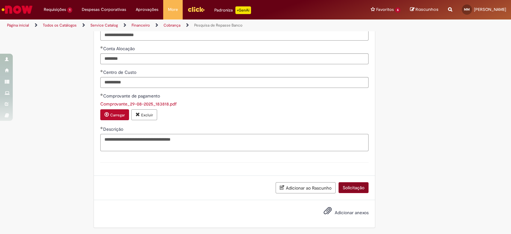  What do you see at coordinates (424, 10) in the screenshot?
I see `a: Rascunhos` at bounding box center [424, 10].